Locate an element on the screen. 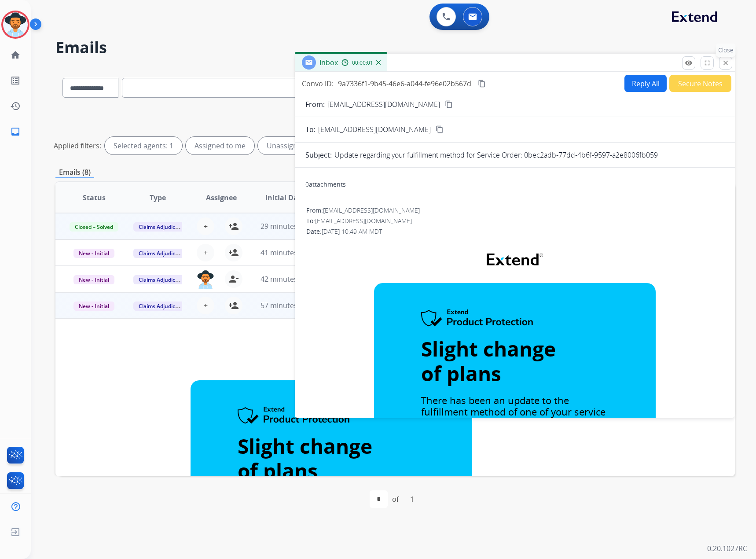 The image size is (756, 559). mat-icon: remove_red_eye is located at coordinates (689, 63).